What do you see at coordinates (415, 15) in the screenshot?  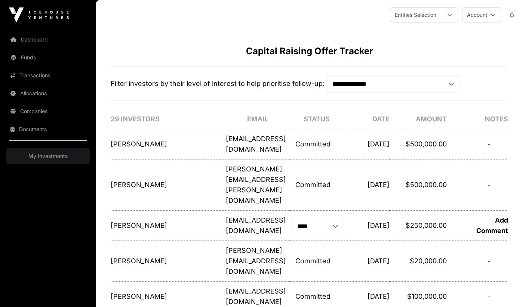 I see `div: Entities Selection` at bounding box center [415, 15].